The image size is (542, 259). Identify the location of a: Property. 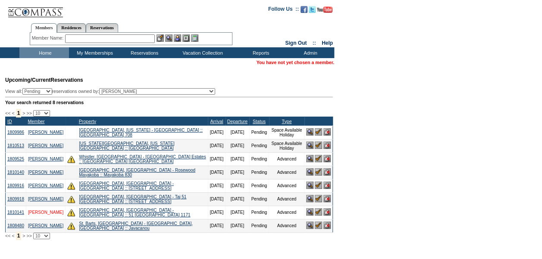
(87, 122).